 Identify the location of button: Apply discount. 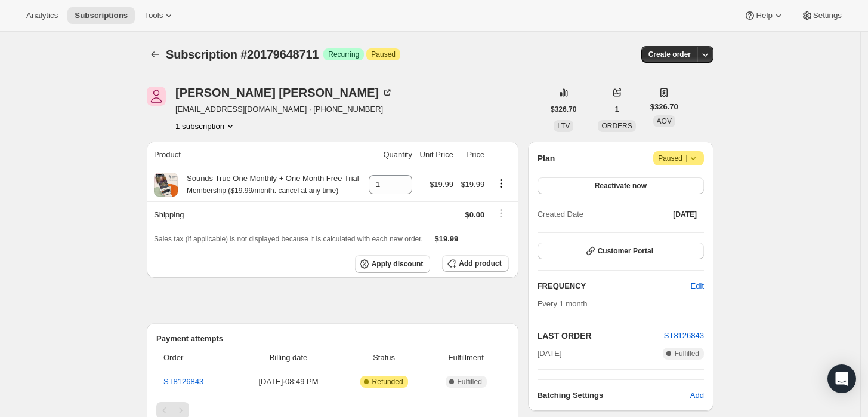
(393, 264).